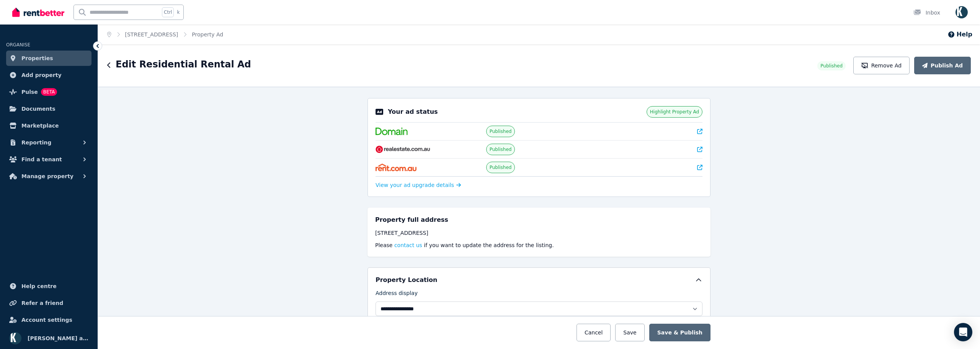 This screenshot has width=980, height=349. What do you see at coordinates (960, 34) in the screenshot?
I see `button: Help` at bounding box center [960, 34].